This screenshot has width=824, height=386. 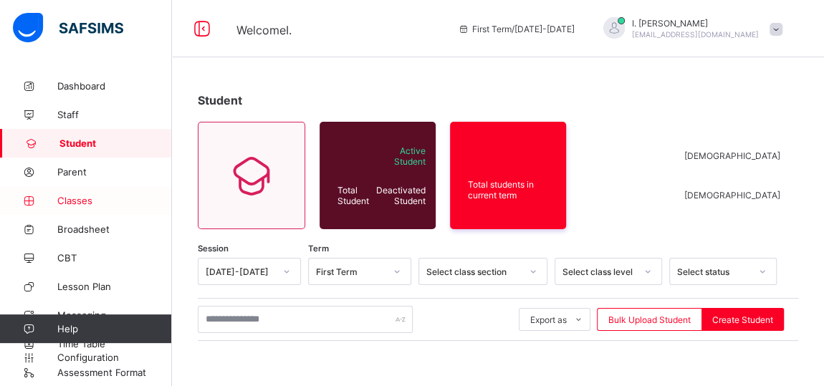 What do you see at coordinates (115, 287) in the screenshot?
I see `span: Lesson Plan` at bounding box center [115, 287].